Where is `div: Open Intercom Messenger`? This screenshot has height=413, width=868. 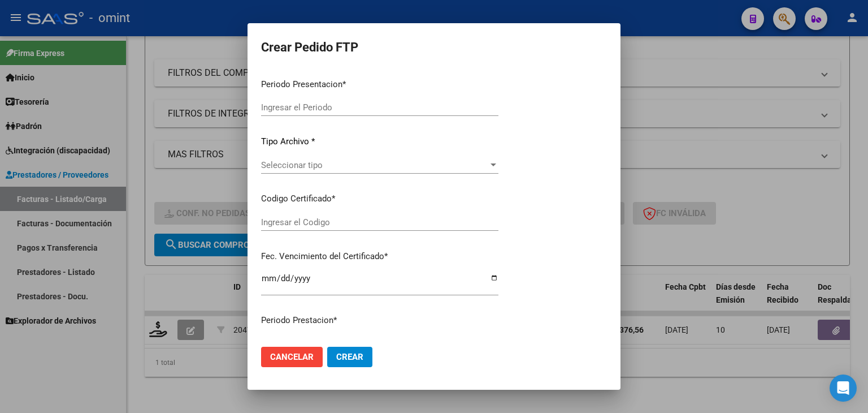
div: Open Intercom Messenger is located at coordinates (843, 388).